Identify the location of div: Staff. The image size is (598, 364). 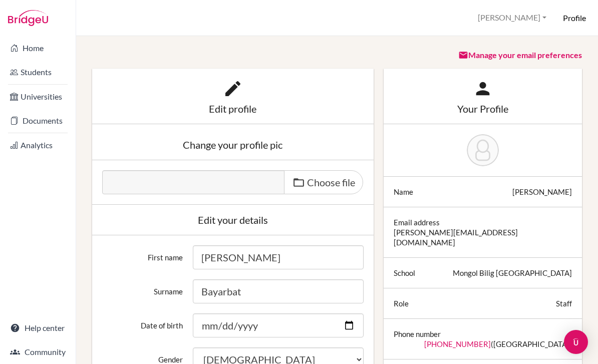
(564, 304).